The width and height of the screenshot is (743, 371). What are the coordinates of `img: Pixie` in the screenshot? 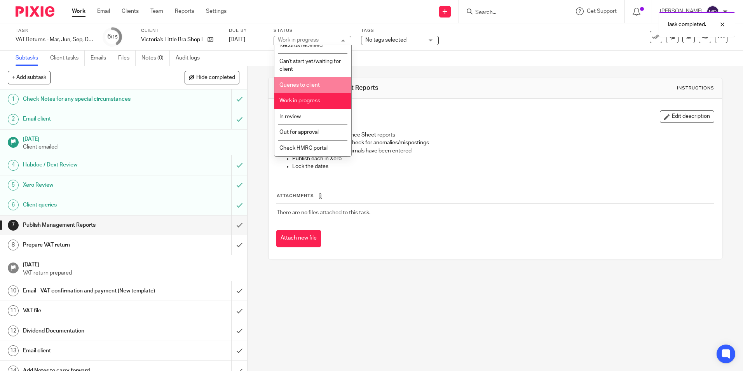 It's located at (35, 11).